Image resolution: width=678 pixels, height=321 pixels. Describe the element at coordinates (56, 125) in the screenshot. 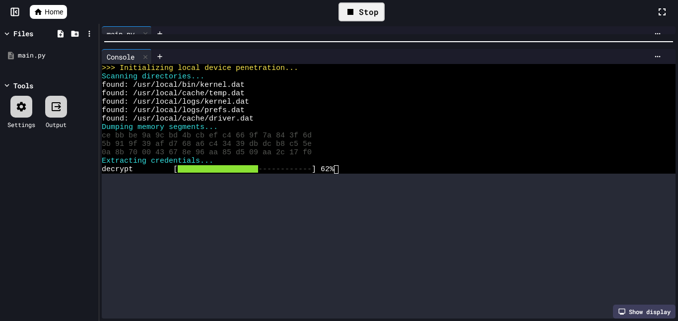

I see `div: Output` at that location.